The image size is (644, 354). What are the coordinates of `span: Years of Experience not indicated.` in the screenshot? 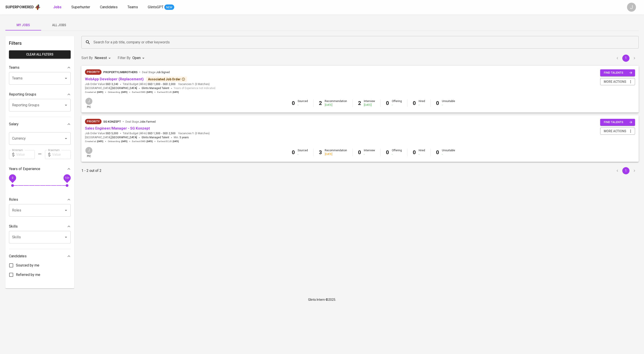 It's located at (195, 89).